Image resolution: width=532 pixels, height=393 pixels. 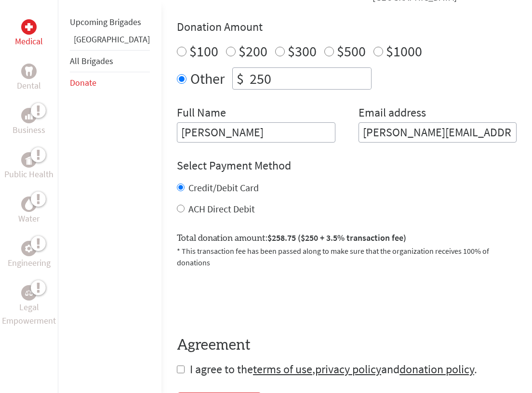 I want to click on div: Business, so click(x=29, y=116).